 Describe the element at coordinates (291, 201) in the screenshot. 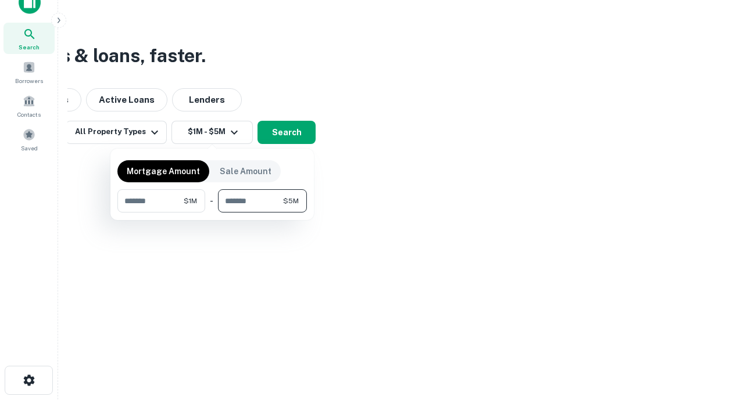

I see `span: $5M` at that location.